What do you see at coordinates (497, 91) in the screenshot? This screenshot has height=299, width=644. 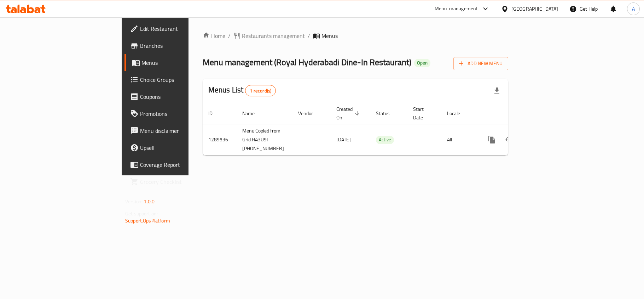 I see `div: Export file` at bounding box center [497, 91].